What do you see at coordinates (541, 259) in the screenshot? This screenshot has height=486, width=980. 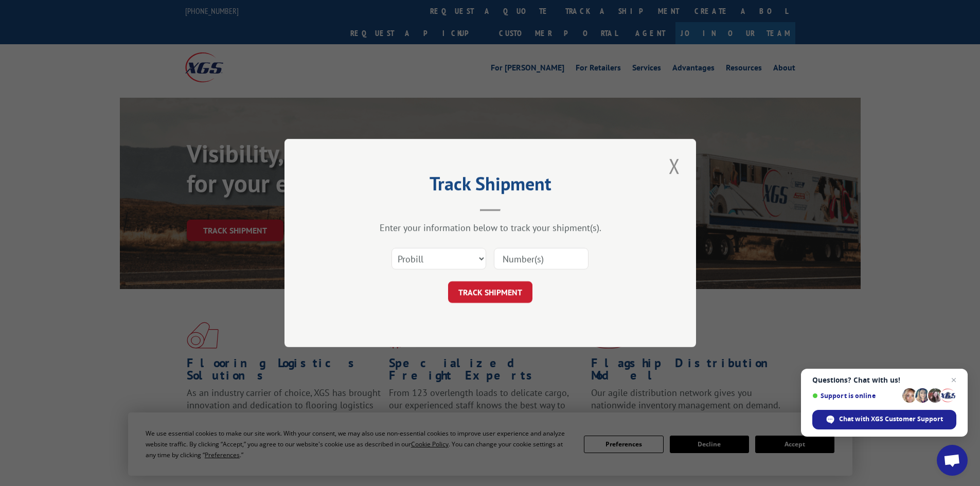 I see `input: Number(s)` at bounding box center [541, 259].